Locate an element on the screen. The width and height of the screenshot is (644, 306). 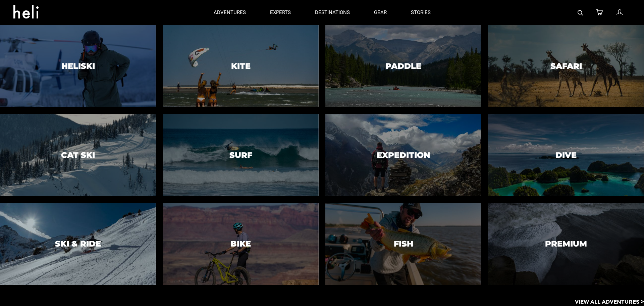
h3: Fish is located at coordinates (403, 243).